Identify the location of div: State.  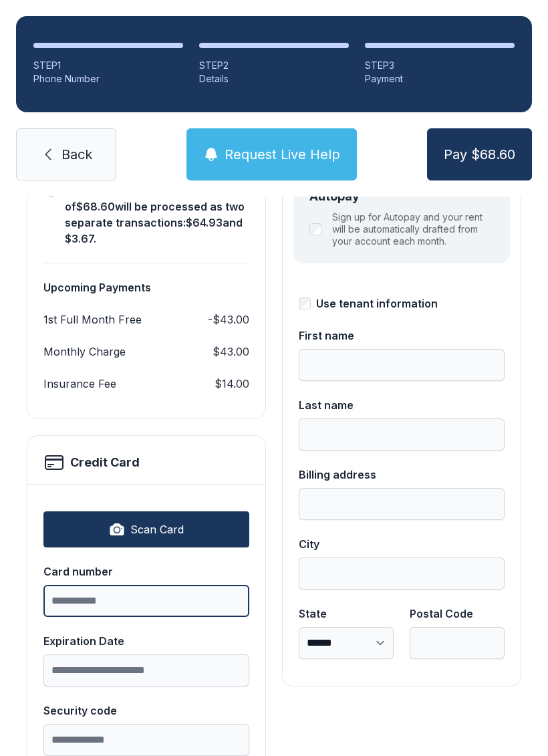
(346, 613).